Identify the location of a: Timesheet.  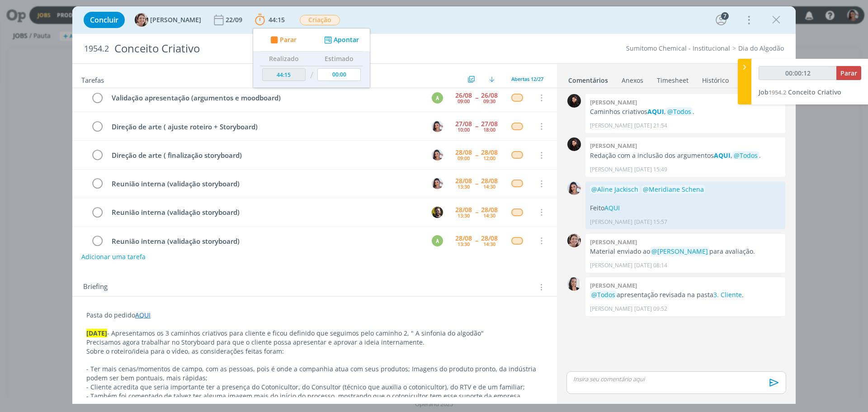
(673, 78).